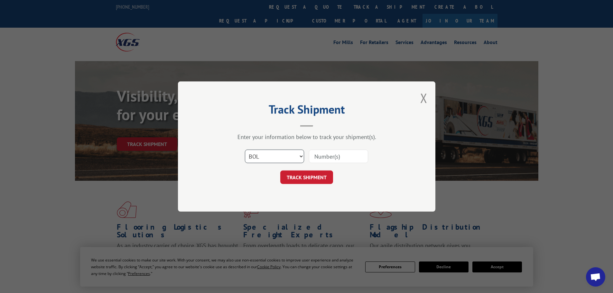  Describe the element at coordinates (307, 177) in the screenshot. I see `button: TRACK SHIPMENT` at that location.